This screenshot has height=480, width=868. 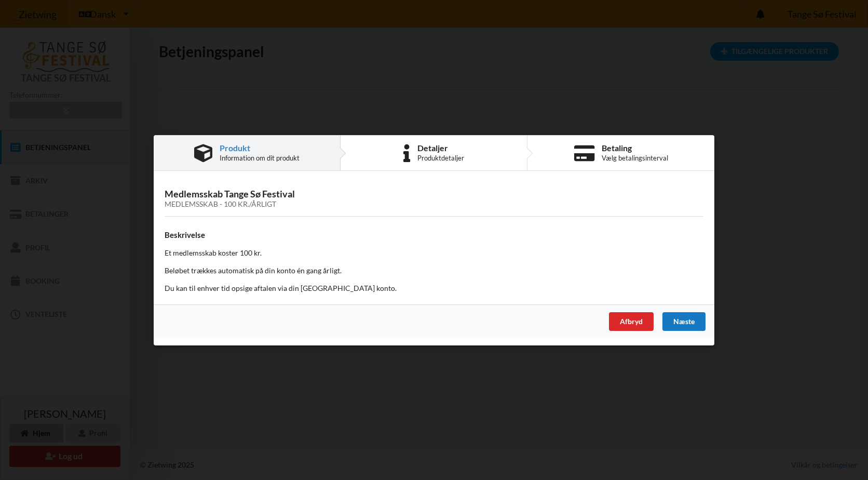 I want to click on div: Medlemsskab - 100 kr./årligt, so click(x=434, y=204).